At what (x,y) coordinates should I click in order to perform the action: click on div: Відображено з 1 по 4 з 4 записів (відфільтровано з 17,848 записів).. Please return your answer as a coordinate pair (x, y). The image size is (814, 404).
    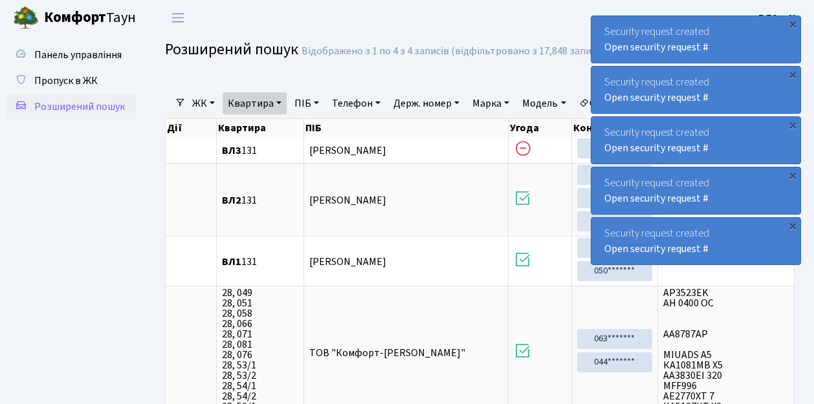
    Looking at the image, I should click on (455, 51).